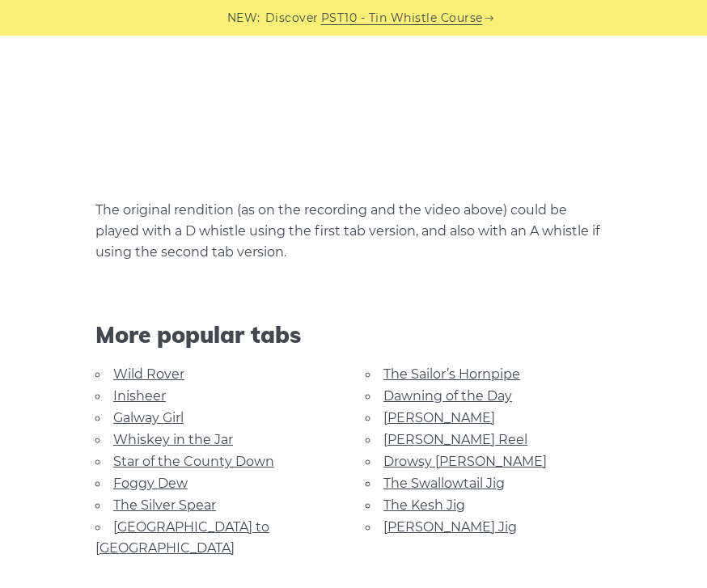  I want to click on a: The Swallowtail Jig, so click(444, 482).